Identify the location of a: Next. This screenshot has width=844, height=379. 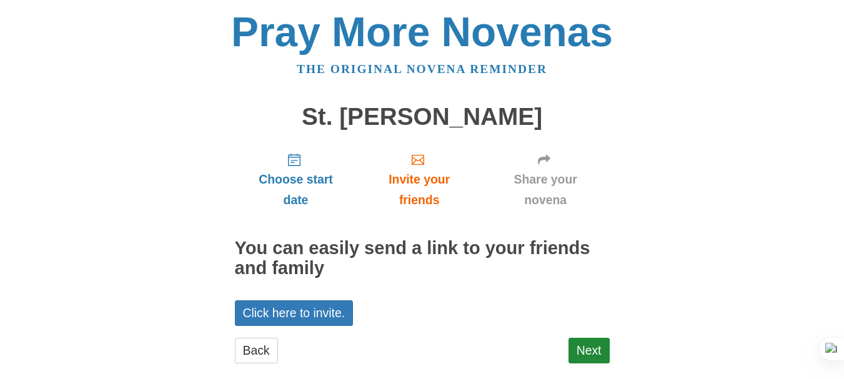
(589, 350).